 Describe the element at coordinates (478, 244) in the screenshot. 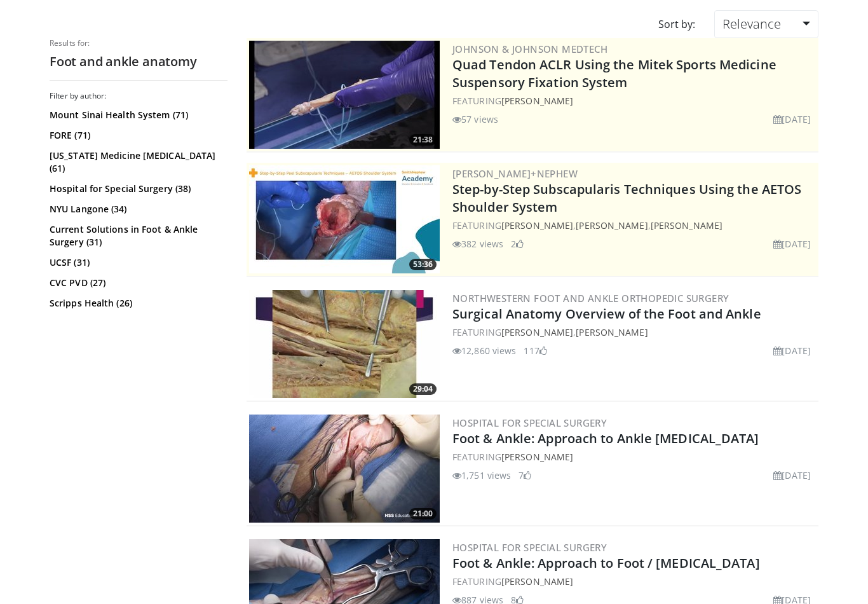

I see `li: 382 views` at that location.